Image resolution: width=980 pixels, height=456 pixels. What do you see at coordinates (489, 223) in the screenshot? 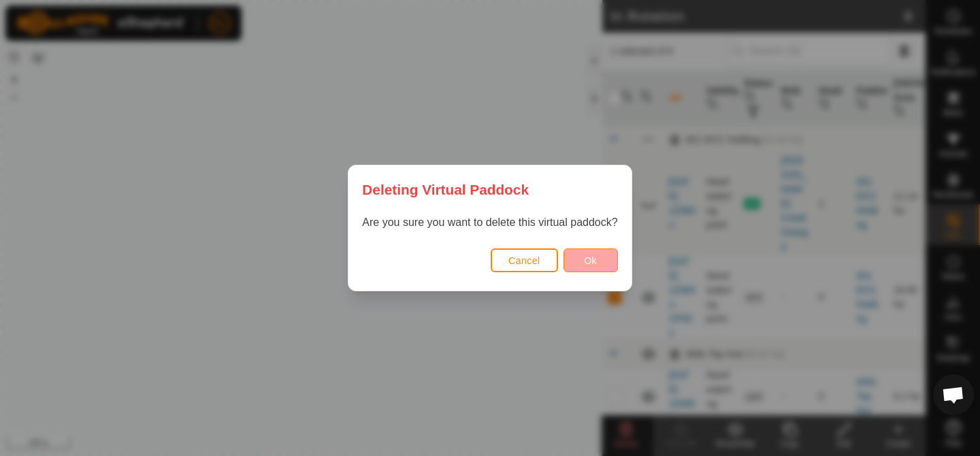
I see `p: Are you sure you want to delete this virtual paddock?` at bounding box center [489, 223].